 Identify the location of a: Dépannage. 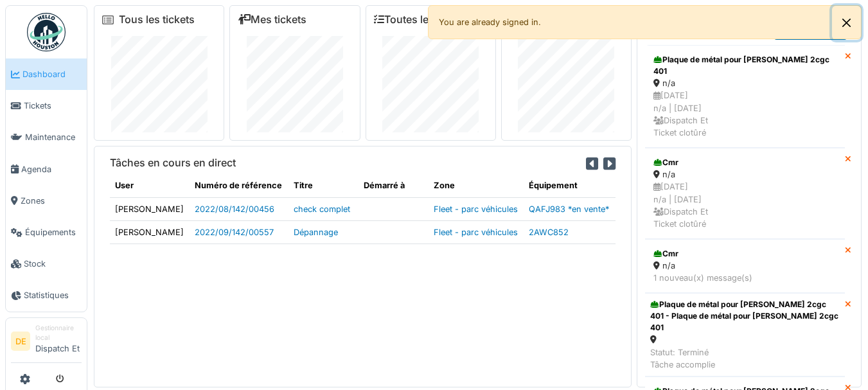
(316, 232).